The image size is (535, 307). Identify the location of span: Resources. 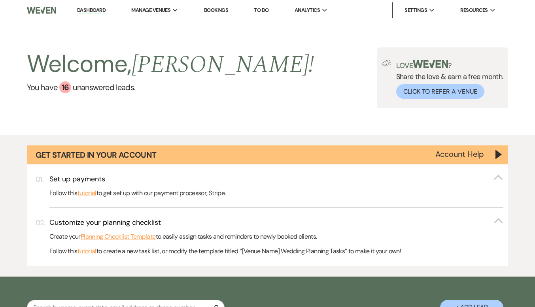
(474, 10).